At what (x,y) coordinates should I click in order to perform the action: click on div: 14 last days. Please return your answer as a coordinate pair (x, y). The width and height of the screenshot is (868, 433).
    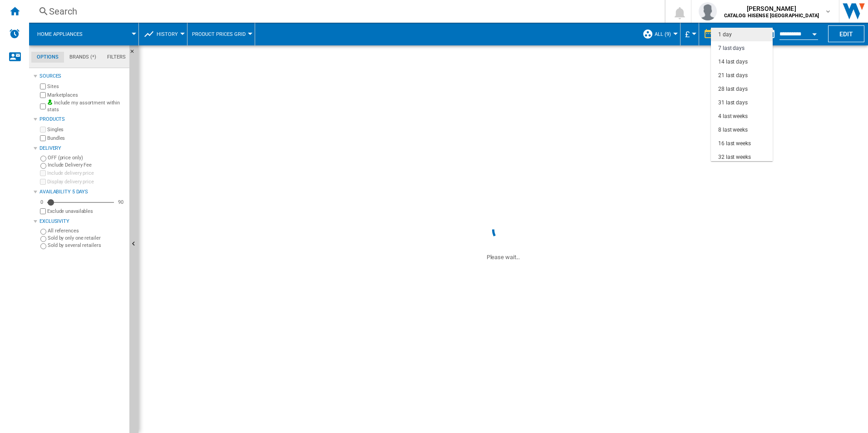
    Looking at the image, I should click on (733, 62).